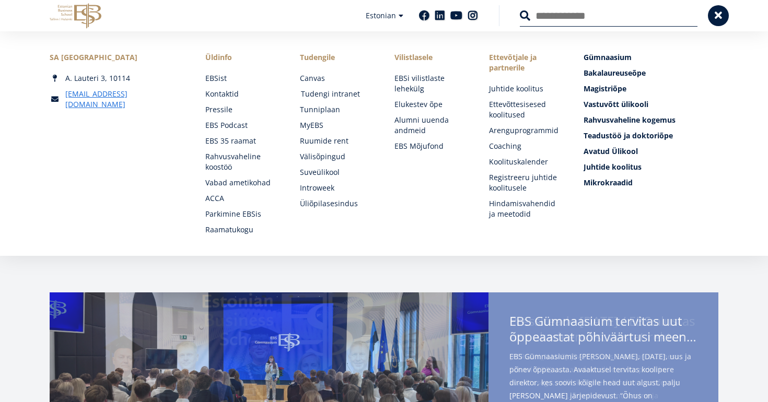  I want to click on a: Parkimine EBSis, so click(242, 214).